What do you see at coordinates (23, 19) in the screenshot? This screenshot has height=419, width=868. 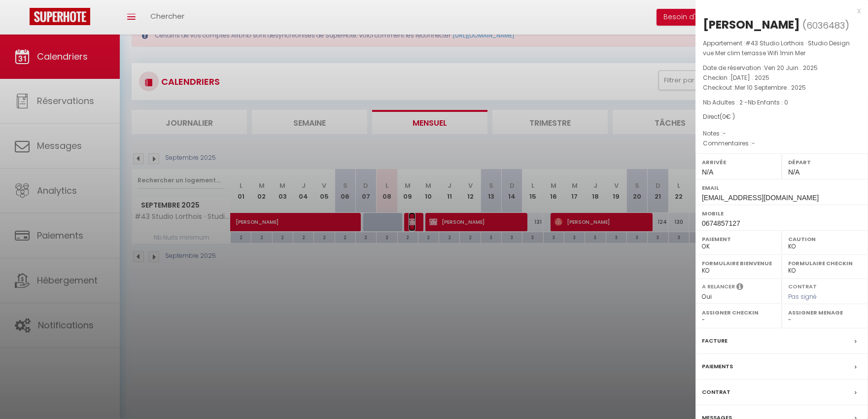 I see `button: Ouvrir le widget de chat LiveChat` at bounding box center [23, 19].